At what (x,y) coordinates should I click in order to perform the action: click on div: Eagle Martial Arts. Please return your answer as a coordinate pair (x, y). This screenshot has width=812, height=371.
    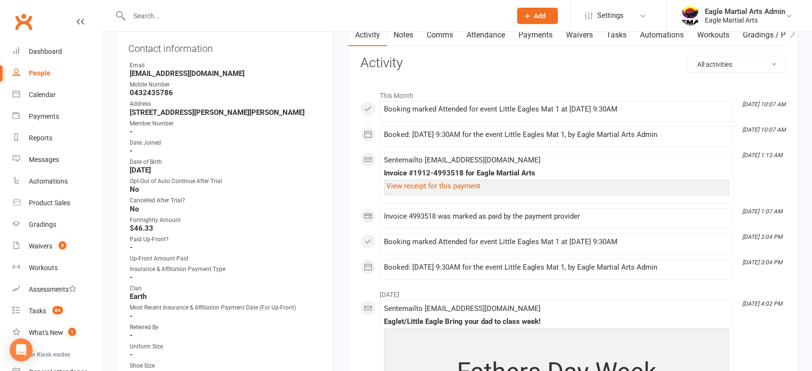
    Looking at the image, I should click on (745, 20).